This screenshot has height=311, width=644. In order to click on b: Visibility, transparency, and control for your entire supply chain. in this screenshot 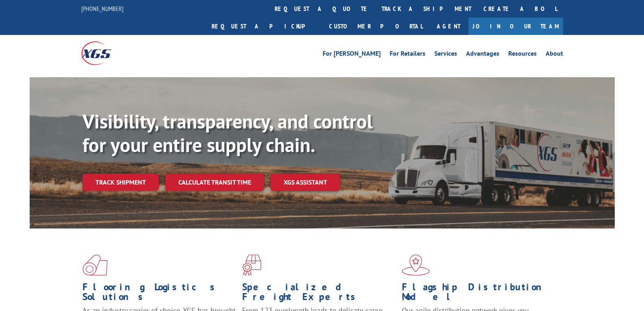, I will do `click(228, 133)`.